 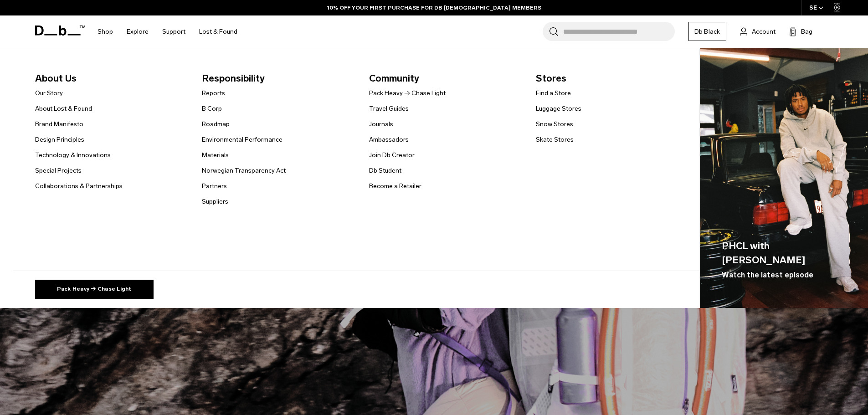 What do you see at coordinates (612, 78) in the screenshot?
I see `span: Stores` at bounding box center [612, 78].